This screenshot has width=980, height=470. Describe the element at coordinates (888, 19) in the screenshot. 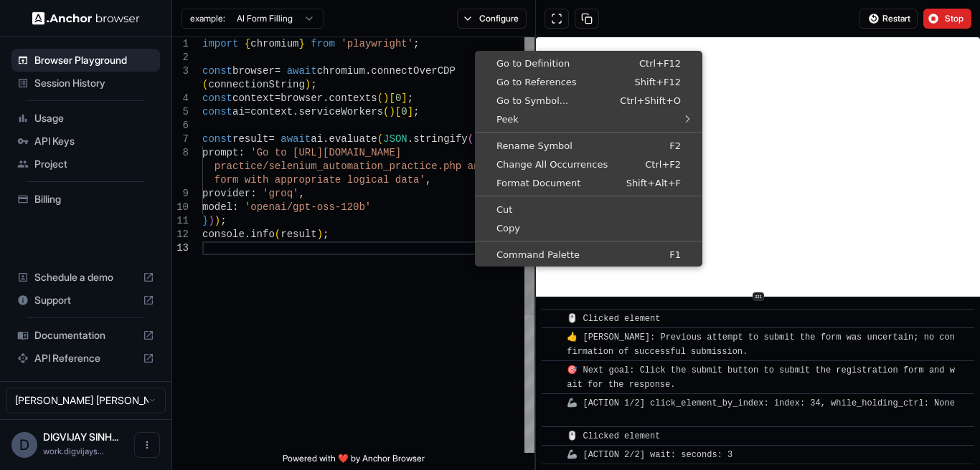

I see `button: Restart` at that location.